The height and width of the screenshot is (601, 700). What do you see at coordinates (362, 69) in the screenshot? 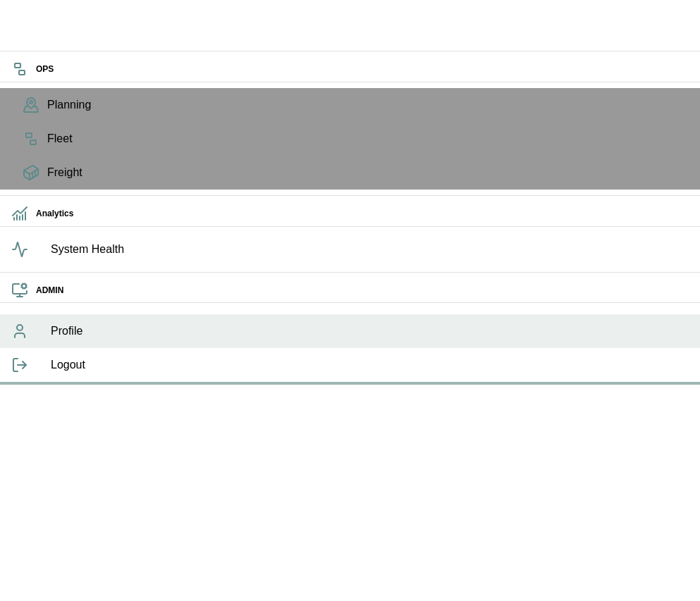
I see `h6: OPS` at bounding box center [362, 69].